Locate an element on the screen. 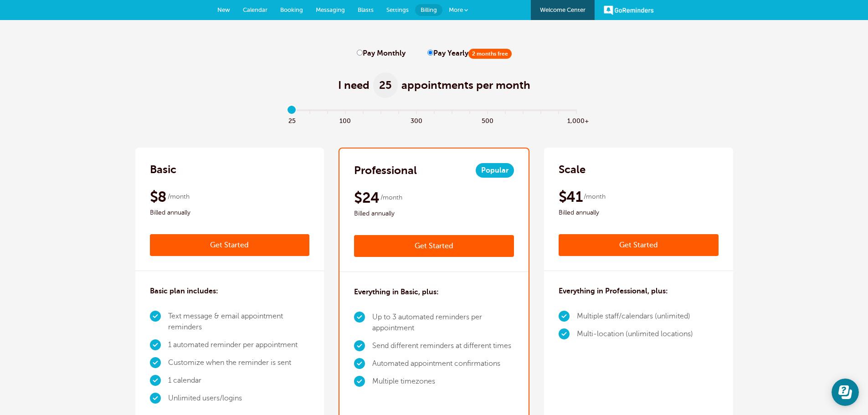 Image resolution: width=868 pixels, height=415 pixels. span: Settings is located at coordinates (397, 10).